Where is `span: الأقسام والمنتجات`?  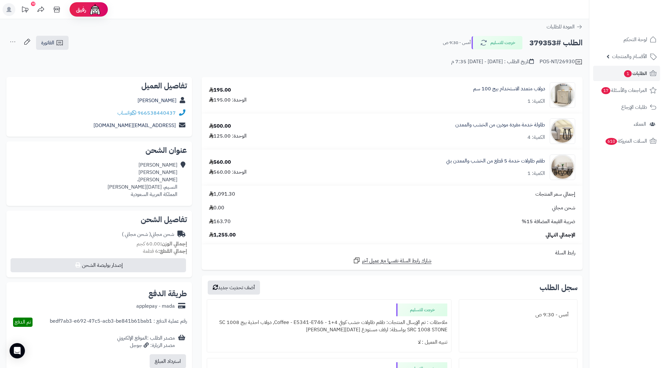
span: الأقسام والمنتجات is located at coordinates (629, 56).